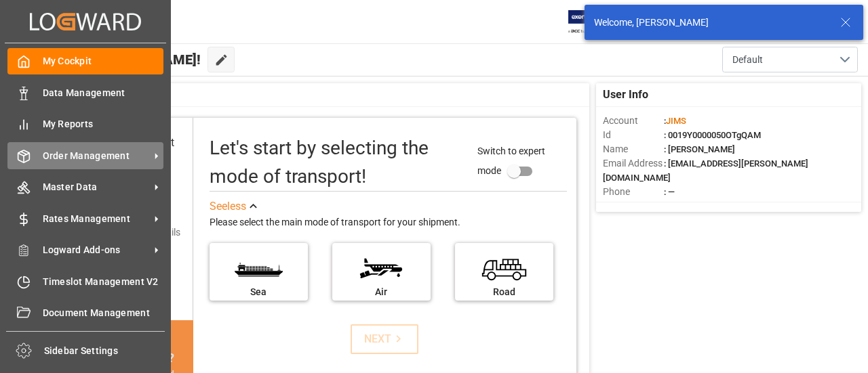  Describe the element at coordinates (676, 120) in the screenshot. I see `span: JIMS` at that location.